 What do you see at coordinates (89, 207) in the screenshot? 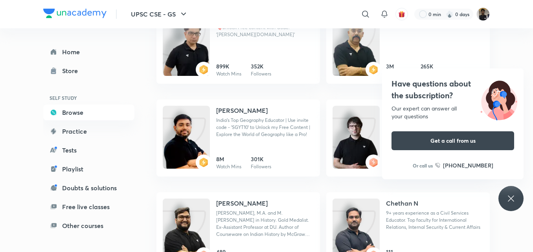
I see `a: Free live classes` at bounding box center [89, 207].